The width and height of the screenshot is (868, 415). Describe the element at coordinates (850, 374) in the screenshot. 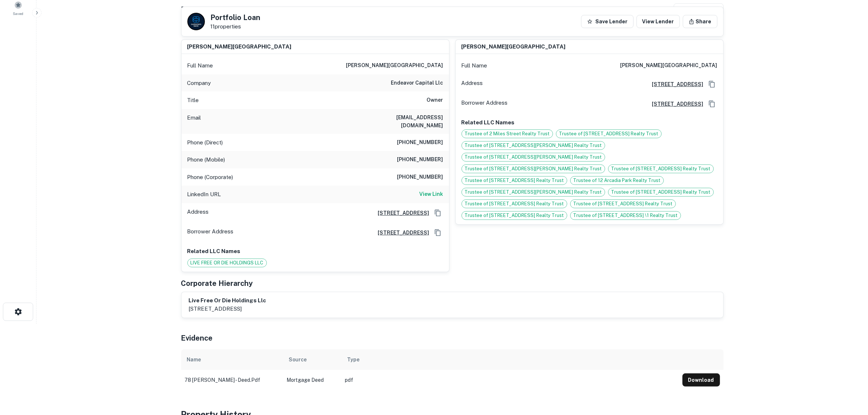

I see `div: Chat Widget` at that location.